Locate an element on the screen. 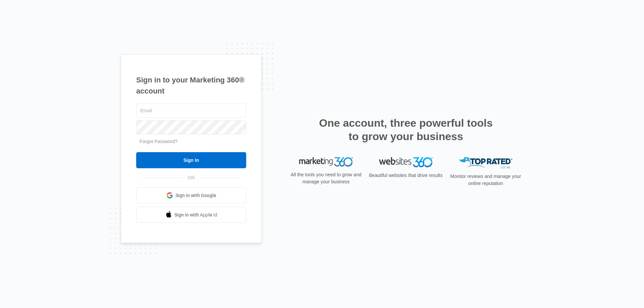 The image size is (644, 308). img: Websites 360 is located at coordinates (406, 162).